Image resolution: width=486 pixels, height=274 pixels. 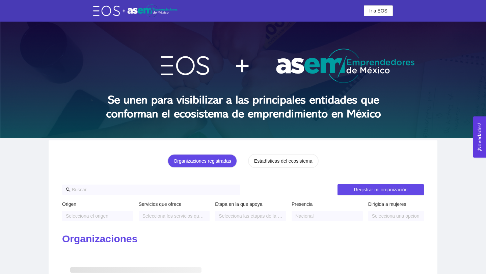 I want to click on span: search, so click(x=68, y=189).